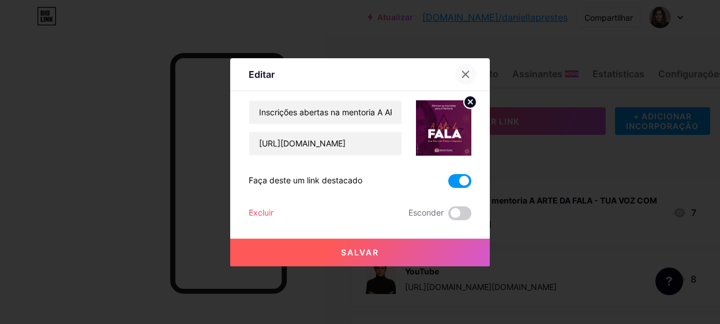 Image resolution: width=720 pixels, height=324 pixels. I want to click on input: Título, so click(325, 112).